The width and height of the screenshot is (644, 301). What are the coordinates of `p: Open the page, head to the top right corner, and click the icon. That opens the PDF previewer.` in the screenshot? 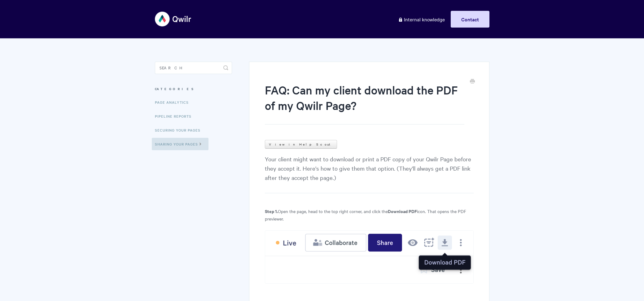 It's located at (369, 215).